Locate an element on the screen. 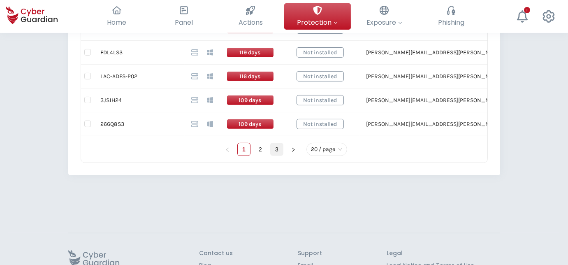  li: 2 is located at coordinates (260, 149).